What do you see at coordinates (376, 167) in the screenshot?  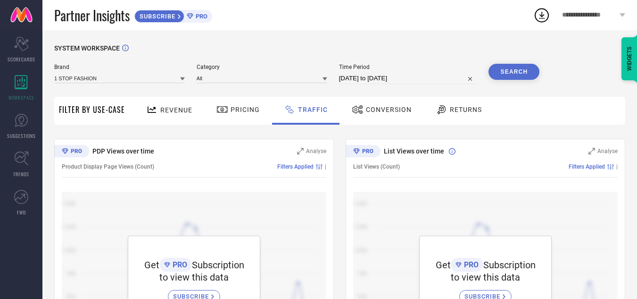 I see `span: List Views (Count)` at bounding box center [376, 167].